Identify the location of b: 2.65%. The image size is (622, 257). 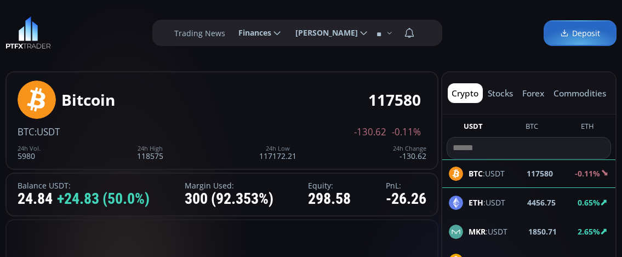
(588, 231).